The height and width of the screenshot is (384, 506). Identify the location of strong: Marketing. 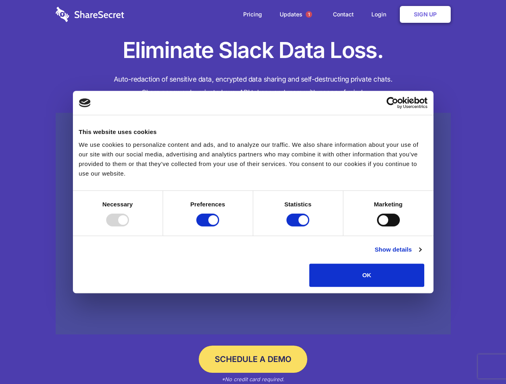
(388, 204).